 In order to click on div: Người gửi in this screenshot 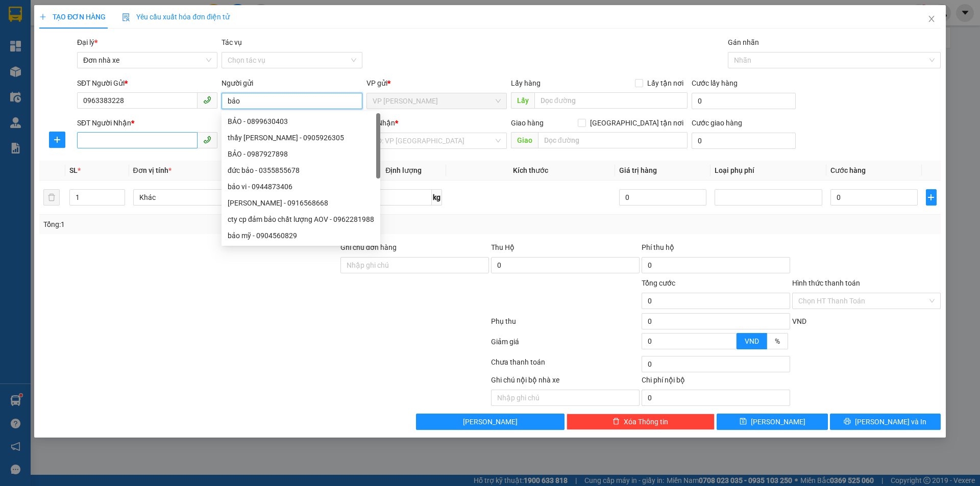, I will do `click(291, 83)`.